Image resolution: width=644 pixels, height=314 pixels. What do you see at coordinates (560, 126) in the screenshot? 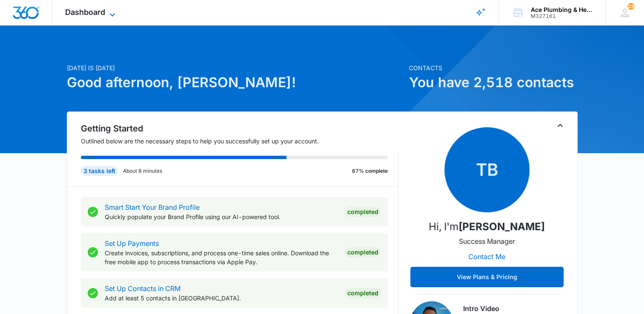
I see `button: Toggle Collapse` at bounding box center [560, 126].